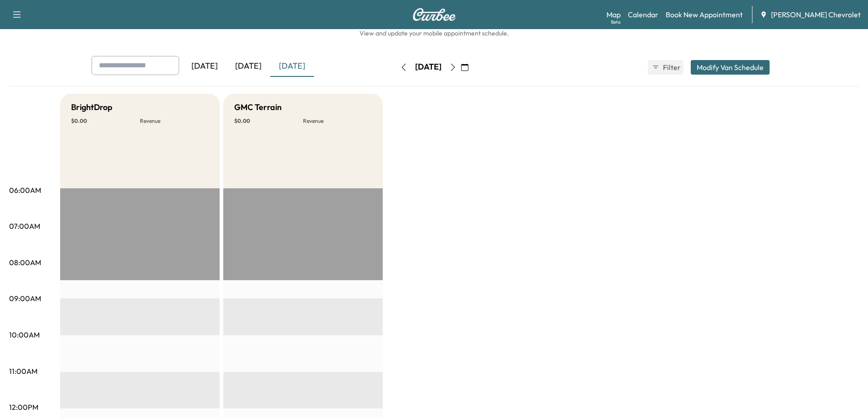 Image resolution: width=868 pixels, height=418 pixels. I want to click on p: 08:00AM, so click(25, 263).